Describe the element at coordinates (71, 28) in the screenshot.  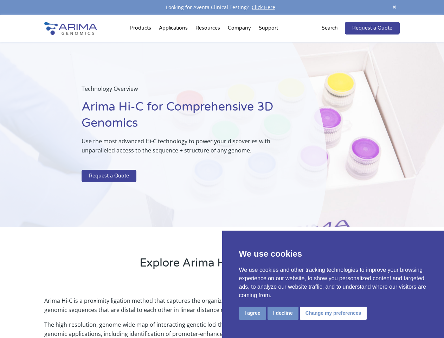
I see `img: Arima-Genomics-logo` at that location.